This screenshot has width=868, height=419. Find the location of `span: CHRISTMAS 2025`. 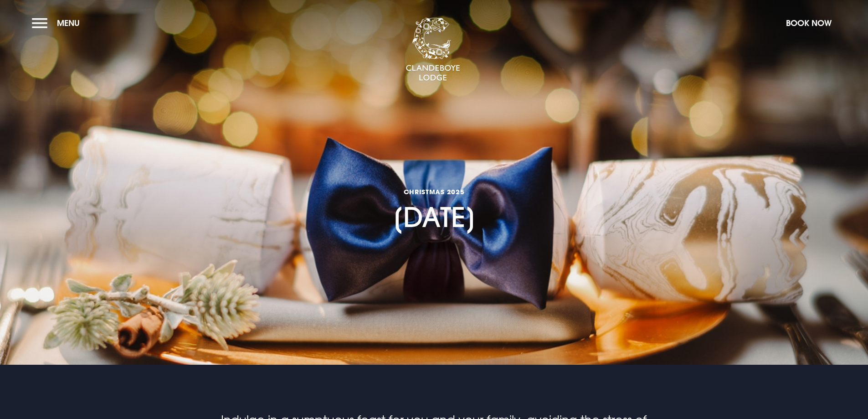

span: CHRISTMAS 2025 is located at coordinates (434, 192).